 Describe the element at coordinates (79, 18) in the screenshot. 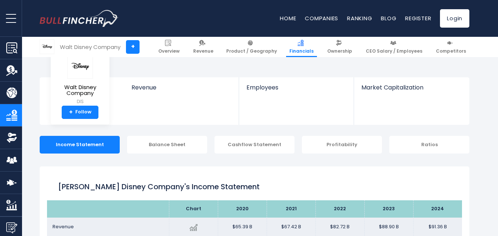

I see `a: Go to homepage` at that location.